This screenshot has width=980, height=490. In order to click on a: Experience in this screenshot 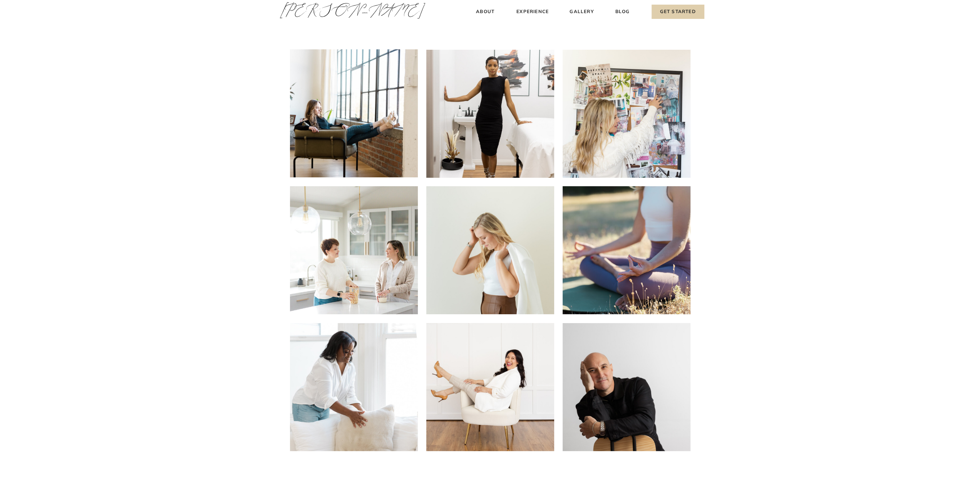, I will do `click(533, 12)`.